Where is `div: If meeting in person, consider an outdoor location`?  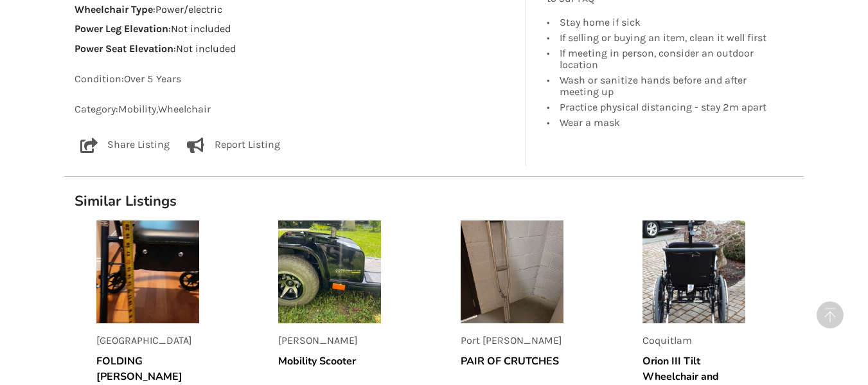 div: If meeting in person, consider an outdoor location is located at coordinates (668, 59).